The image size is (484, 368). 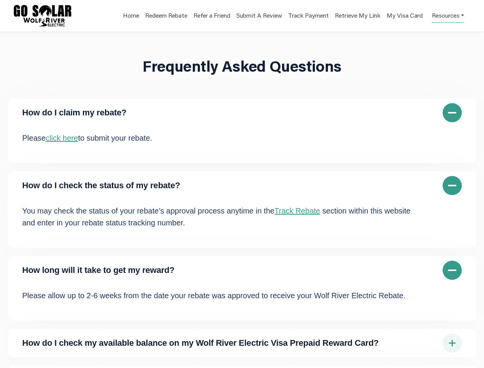 I want to click on img: Expand, so click(x=452, y=343).